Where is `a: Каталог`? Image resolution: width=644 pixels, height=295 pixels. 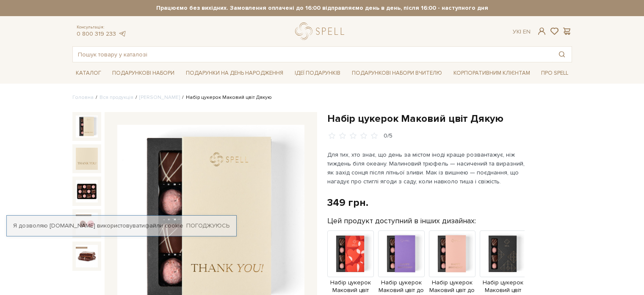 a: Каталог is located at coordinates (88, 73).